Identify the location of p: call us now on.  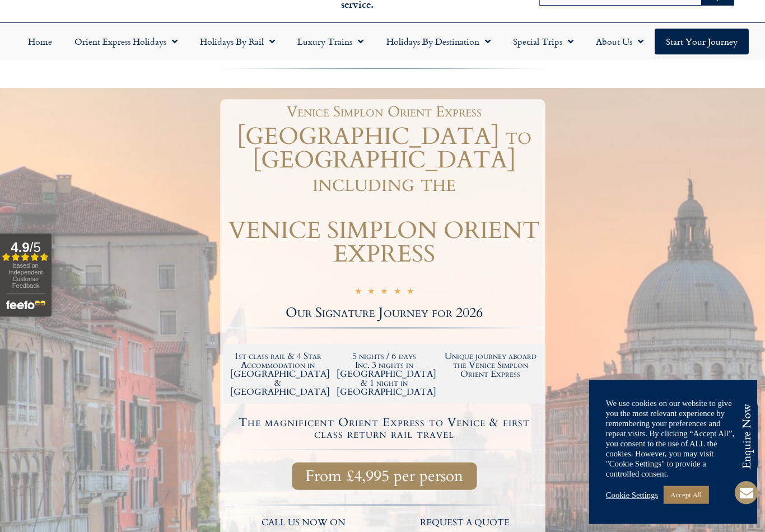
(304, 523).